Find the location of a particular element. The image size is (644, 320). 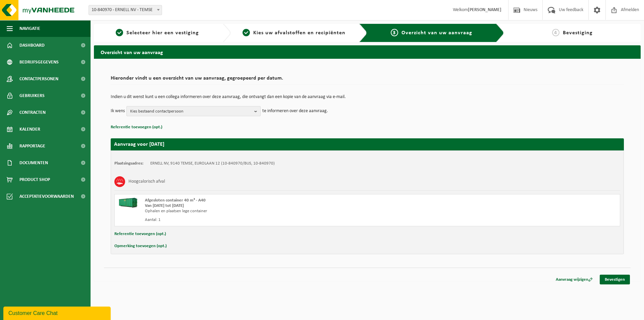

div: Ophalen en plaatsen lege container is located at coordinates (269, 211).